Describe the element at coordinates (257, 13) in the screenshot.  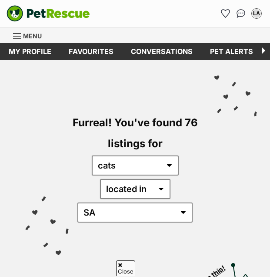
I see `button: My account` at that location.